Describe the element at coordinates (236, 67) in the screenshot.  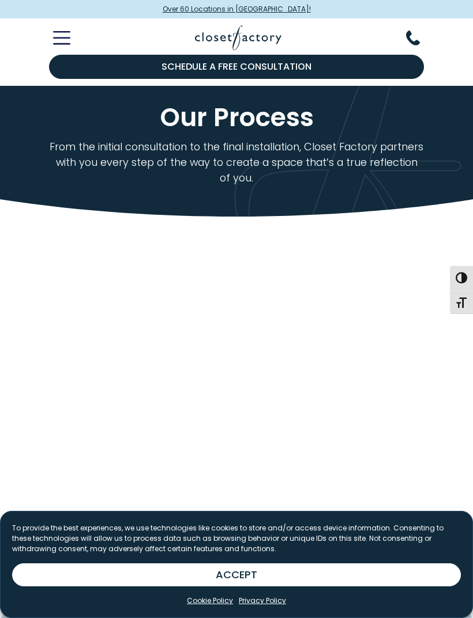
I see `a: Schedule a Free Consultation` at that location.